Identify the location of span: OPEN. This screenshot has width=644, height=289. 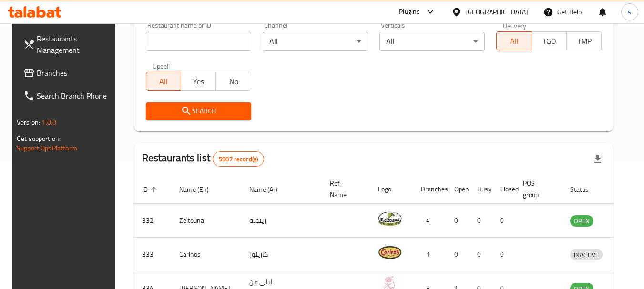
(582, 221).